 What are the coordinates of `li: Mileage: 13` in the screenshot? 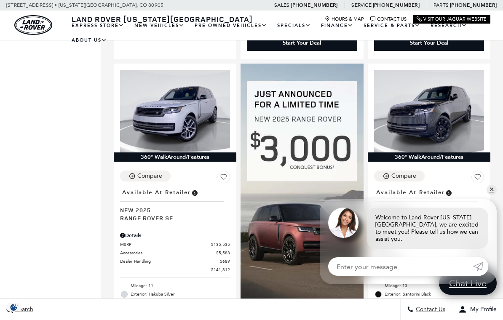 It's located at (429, 286).